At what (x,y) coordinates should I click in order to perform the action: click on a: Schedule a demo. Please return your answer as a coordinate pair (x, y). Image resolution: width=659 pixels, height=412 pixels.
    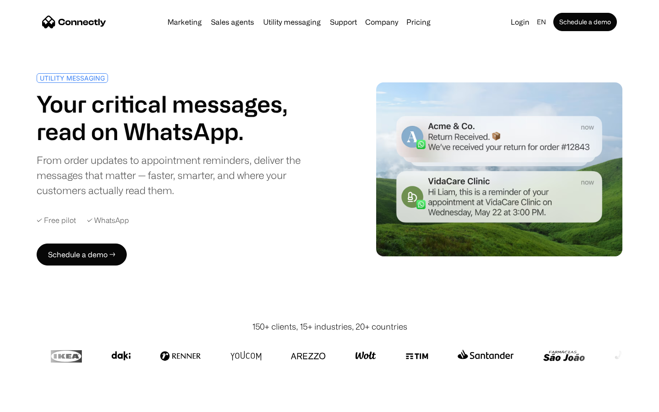
    Looking at the image, I should click on (585, 22).